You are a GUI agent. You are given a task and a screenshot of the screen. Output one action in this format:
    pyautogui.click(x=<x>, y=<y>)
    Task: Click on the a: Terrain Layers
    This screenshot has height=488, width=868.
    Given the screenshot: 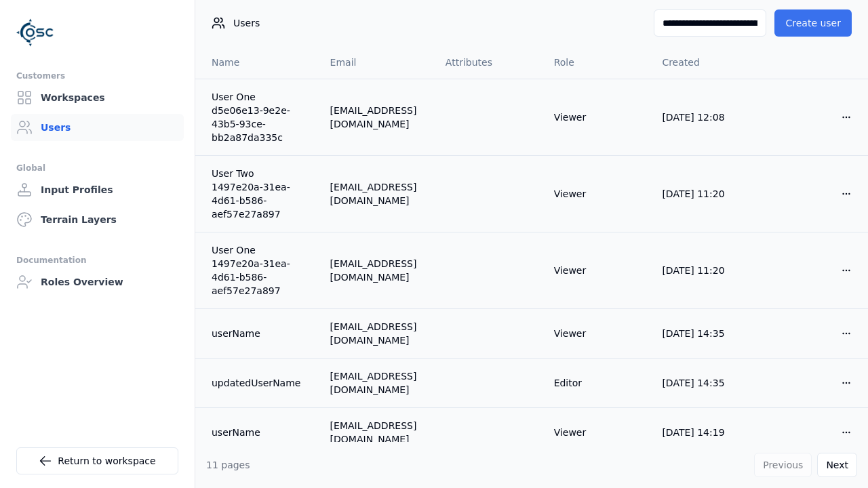 What is the action you would take?
    pyautogui.click(x=97, y=219)
    